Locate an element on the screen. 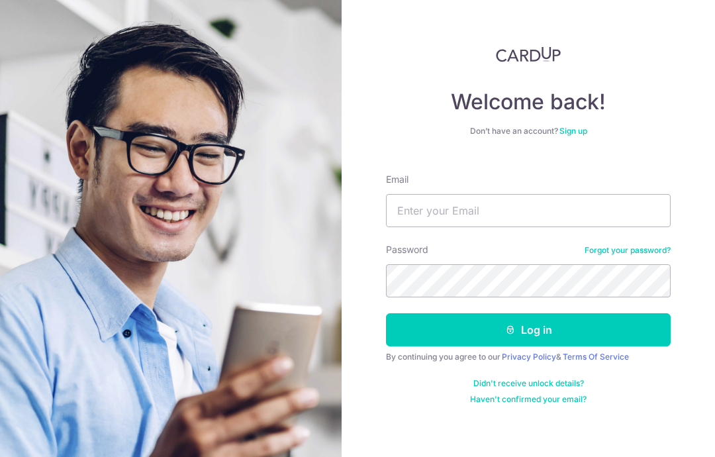 The height and width of the screenshot is (457, 715). div: Don’t have an account? is located at coordinates (528, 131).